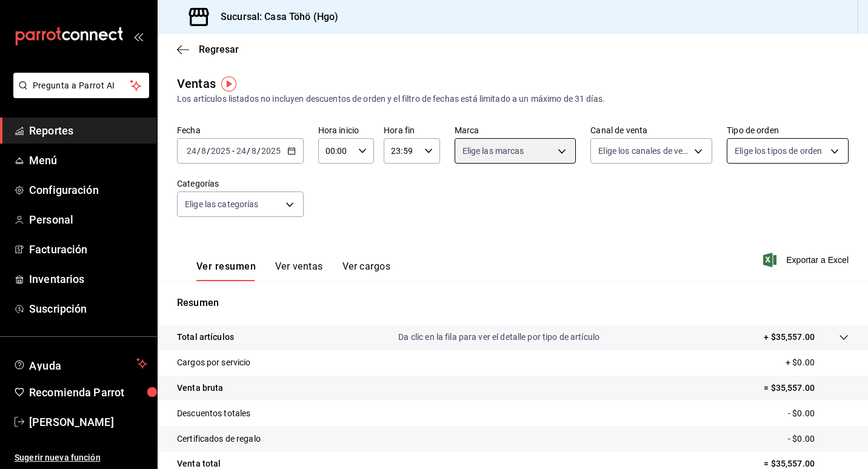  I want to click on div: navigation tabs, so click(294, 271).